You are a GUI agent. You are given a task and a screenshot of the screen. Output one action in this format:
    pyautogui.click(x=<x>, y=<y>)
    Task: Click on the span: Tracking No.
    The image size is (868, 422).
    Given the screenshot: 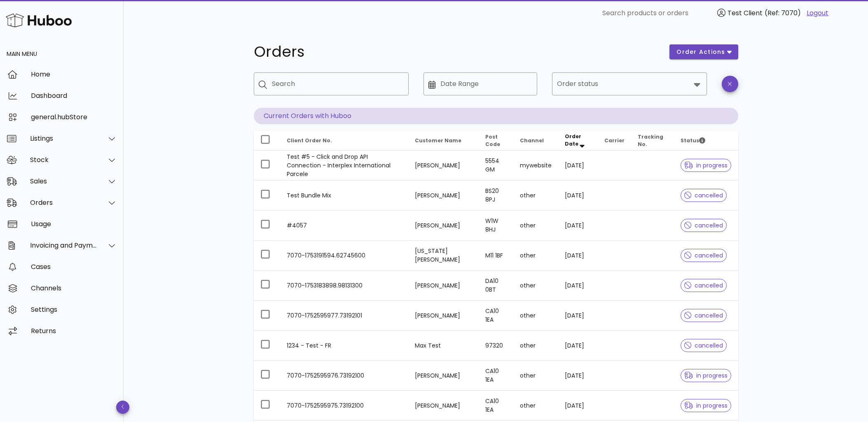 What is the action you would take?
    pyautogui.click(x=650, y=140)
    